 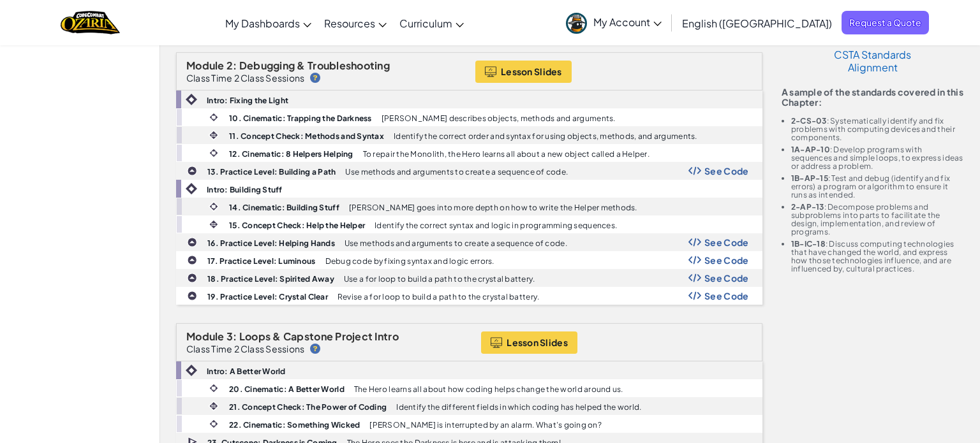 I want to click on b: 2-AP-13, so click(x=807, y=207).